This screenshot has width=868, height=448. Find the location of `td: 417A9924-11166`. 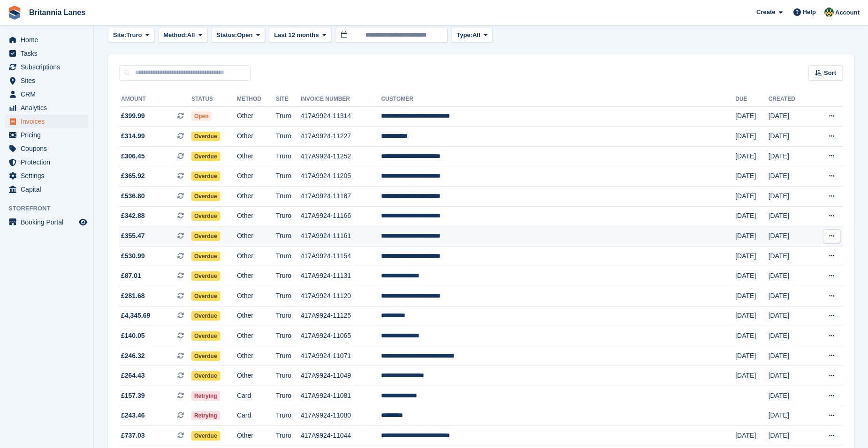

td: 417A9924-11166 is located at coordinates (341, 216).